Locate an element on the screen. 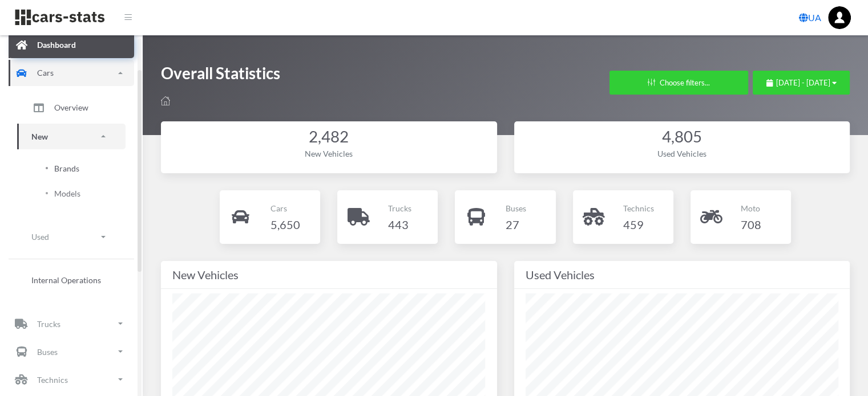  div: 4,805 is located at coordinates (682, 137).